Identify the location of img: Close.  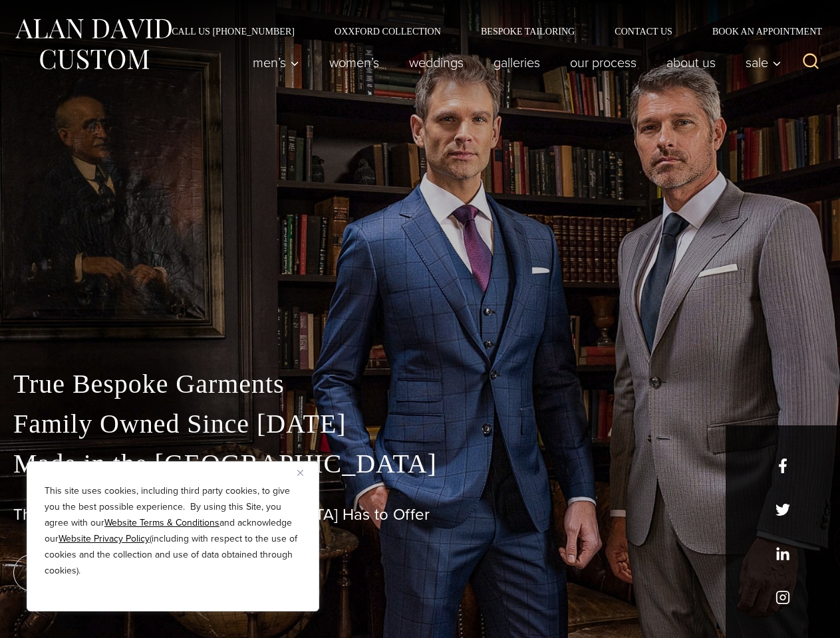
(300, 472).